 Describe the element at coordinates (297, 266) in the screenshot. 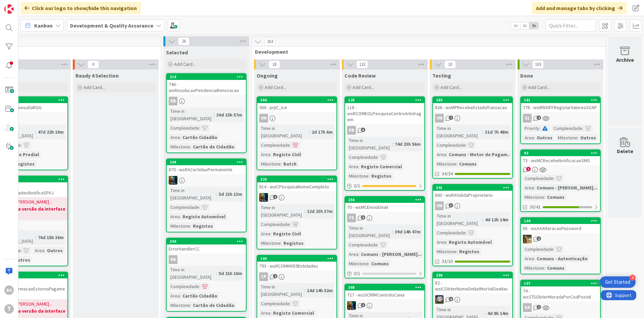

I see `div: 793 - wsRCOMM059Entidades` at that location.